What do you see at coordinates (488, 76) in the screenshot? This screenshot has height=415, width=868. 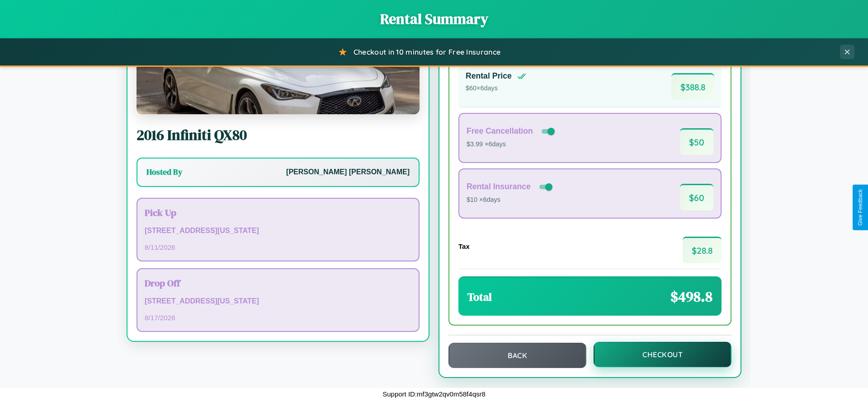 I see `h4: Rental Price` at bounding box center [488, 76].